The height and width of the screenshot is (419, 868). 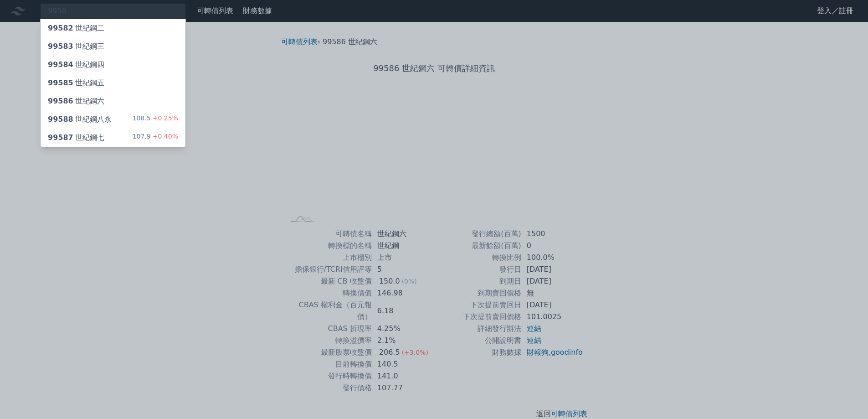 I want to click on a: 99586世紀鋼六, so click(x=113, y=101).